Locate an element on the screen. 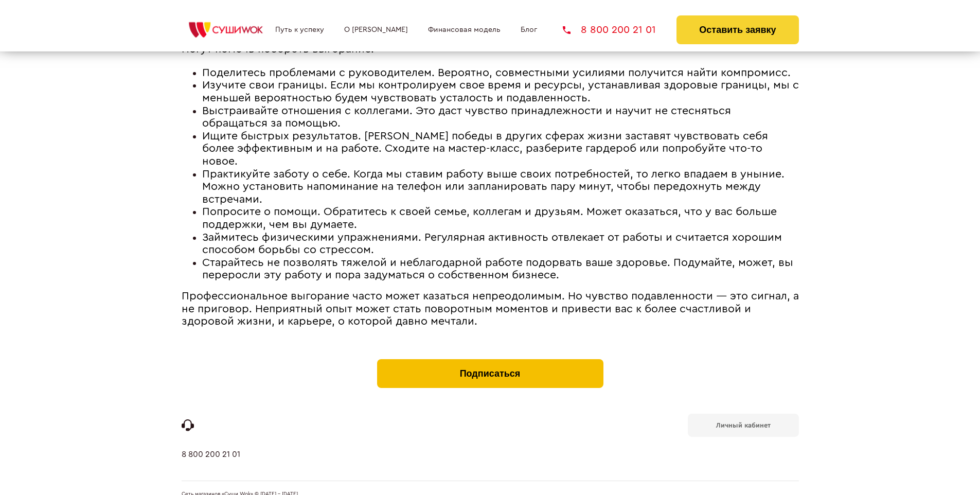  button: Оставить заявку is located at coordinates (737, 30).